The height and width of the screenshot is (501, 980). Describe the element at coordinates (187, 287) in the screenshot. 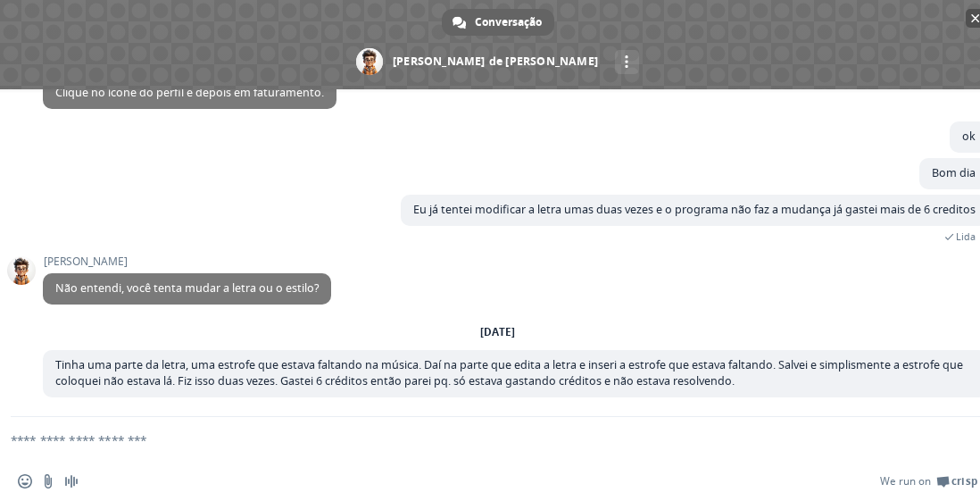

I see `span: Não entendi, você tenta mudar a letra ou o estilo?` at that location.